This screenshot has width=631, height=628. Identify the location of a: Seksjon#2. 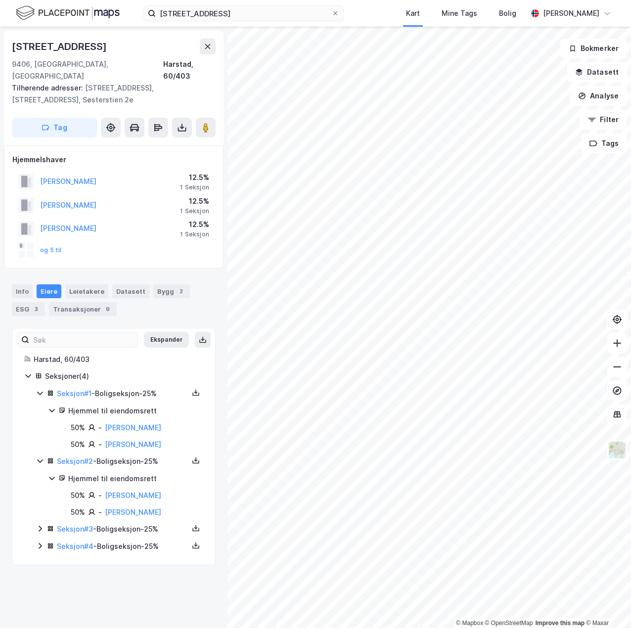
(75, 461).